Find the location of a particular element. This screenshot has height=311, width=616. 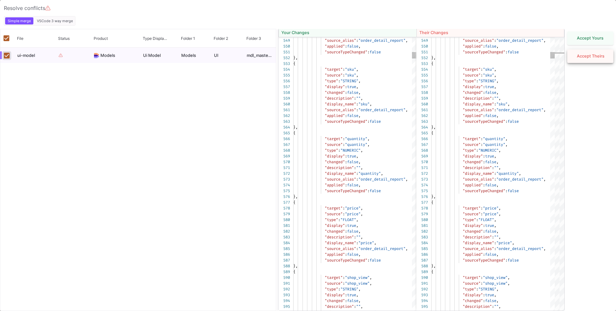

span: Type Display Name is located at coordinates (156, 38).